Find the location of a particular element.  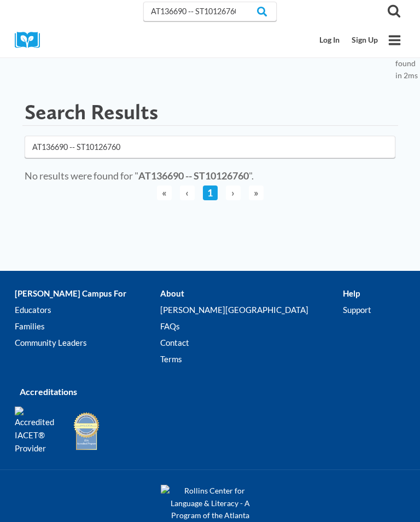

a: 1 is located at coordinates (210, 193).